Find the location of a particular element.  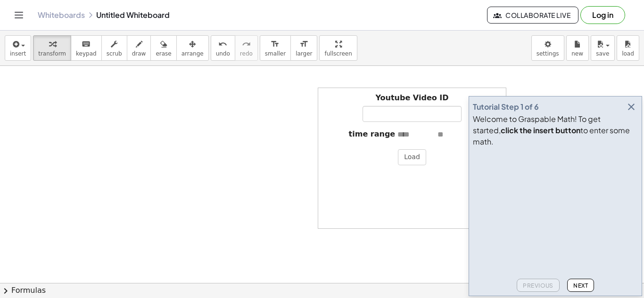

span: keypad is located at coordinates (86, 53).